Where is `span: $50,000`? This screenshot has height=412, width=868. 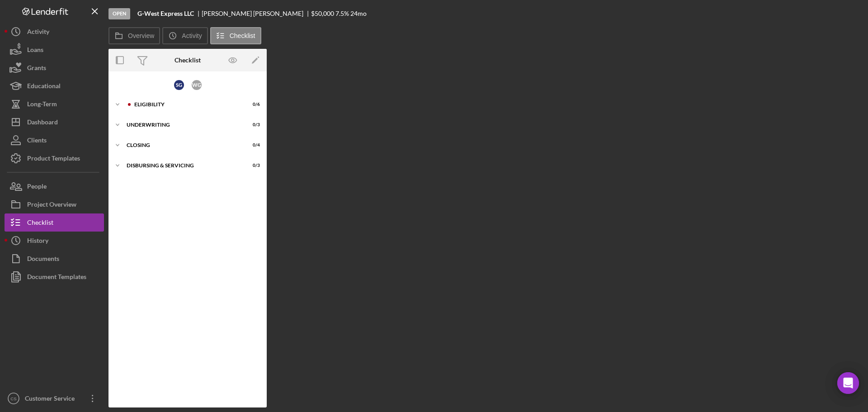 span: $50,000 is located at coordinates (323, 13).